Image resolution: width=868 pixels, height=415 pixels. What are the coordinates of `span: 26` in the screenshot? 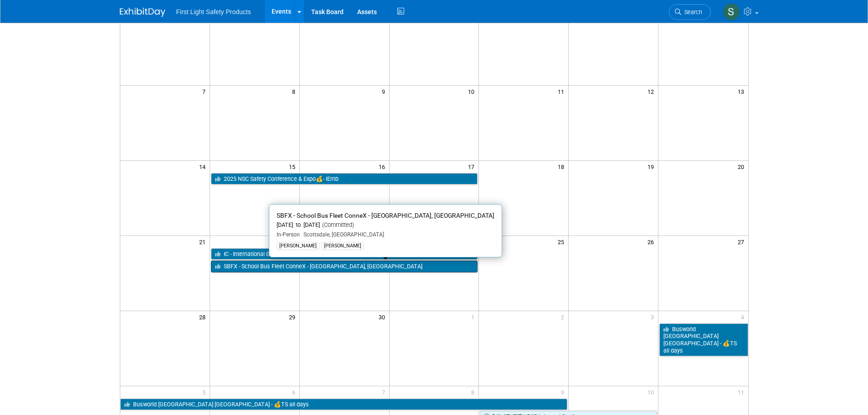 It's located at (652, 241).